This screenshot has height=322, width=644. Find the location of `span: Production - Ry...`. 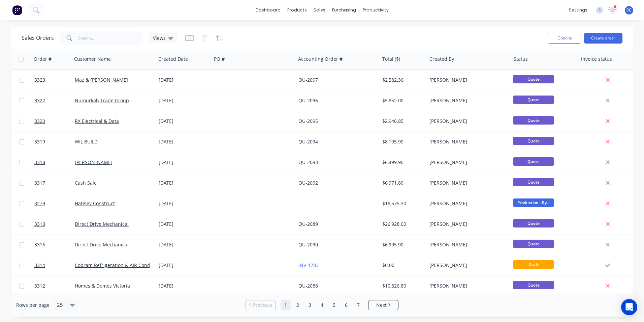

span: Production - Ry... is located at coordinates (534, 203).